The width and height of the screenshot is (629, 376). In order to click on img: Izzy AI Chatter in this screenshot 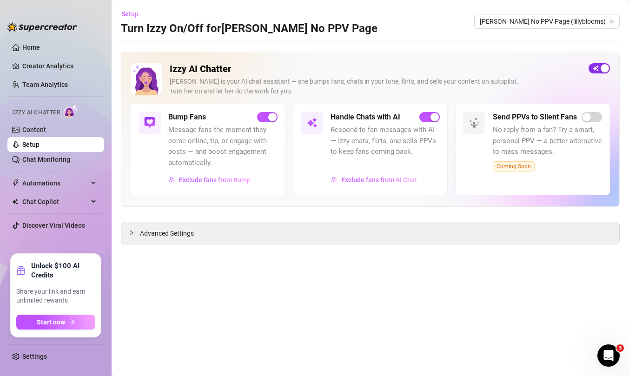, I will do `click(146, 79)`.